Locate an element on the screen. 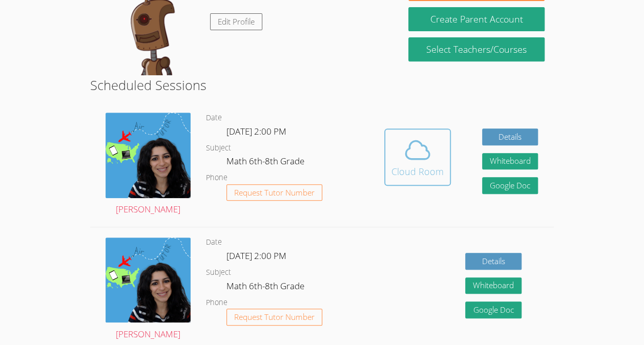 This screenshot has width=644, height=345. a: Edit Profile is located at coordinates (236, 22).